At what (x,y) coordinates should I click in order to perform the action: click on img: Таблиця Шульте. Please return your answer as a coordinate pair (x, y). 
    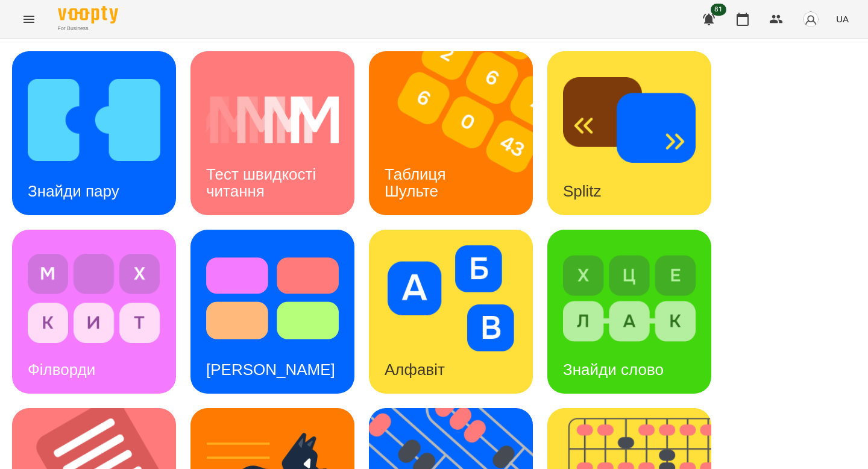
    Looking at the image, I should click on (458, 133).